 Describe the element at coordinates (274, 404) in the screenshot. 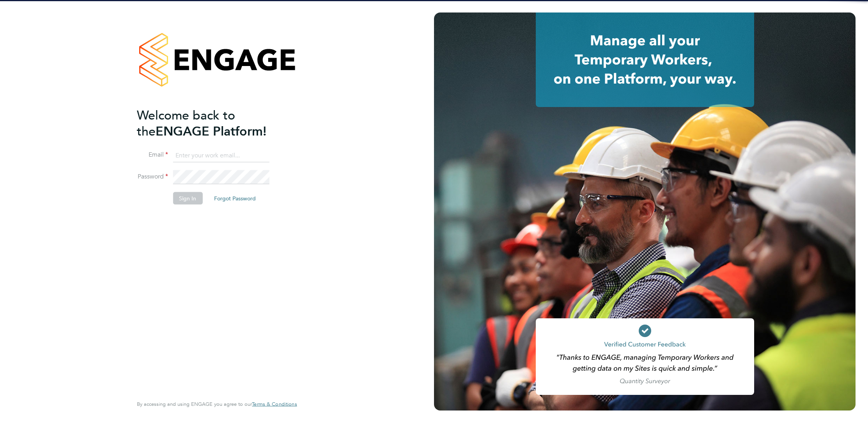

I see `span: Terms & Conditions` at that location.